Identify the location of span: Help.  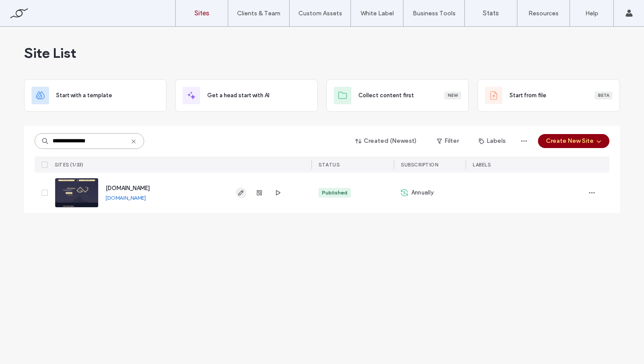
(29, 10).